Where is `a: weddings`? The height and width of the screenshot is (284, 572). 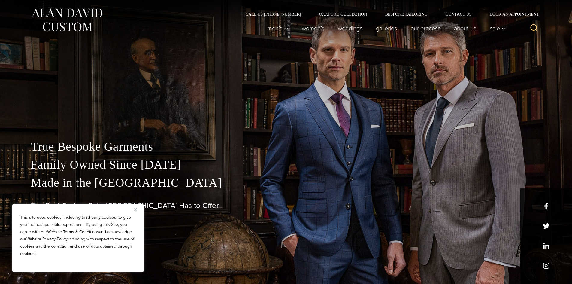
a: weddings is located at coordinates (350, 28).